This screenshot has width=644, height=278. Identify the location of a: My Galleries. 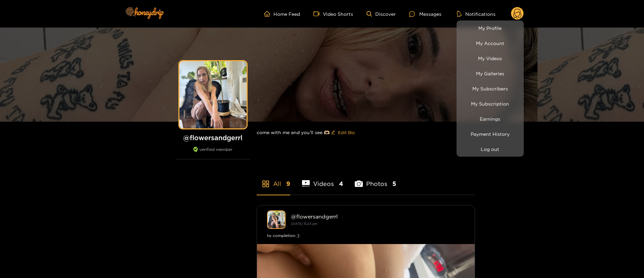
(490, 73).